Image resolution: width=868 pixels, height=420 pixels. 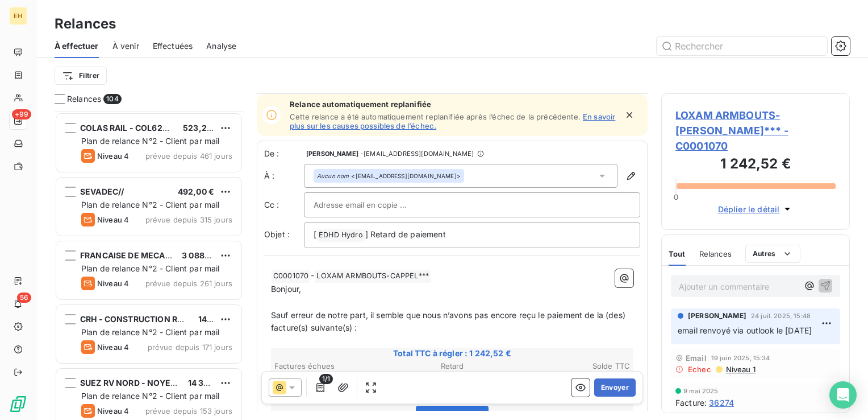 I want to click on span: 523,20 €, so click(x=201, y=127).